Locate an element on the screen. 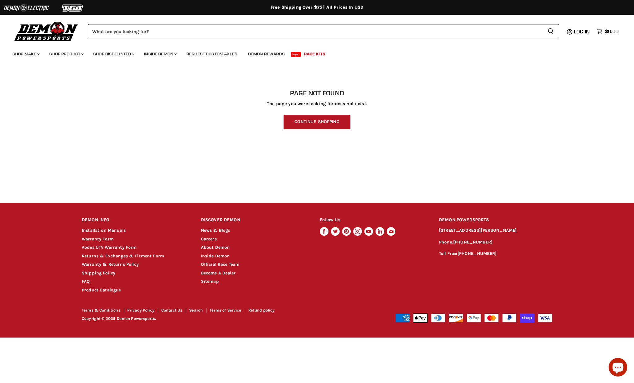  input: Search is located at coordinates (315, 31).